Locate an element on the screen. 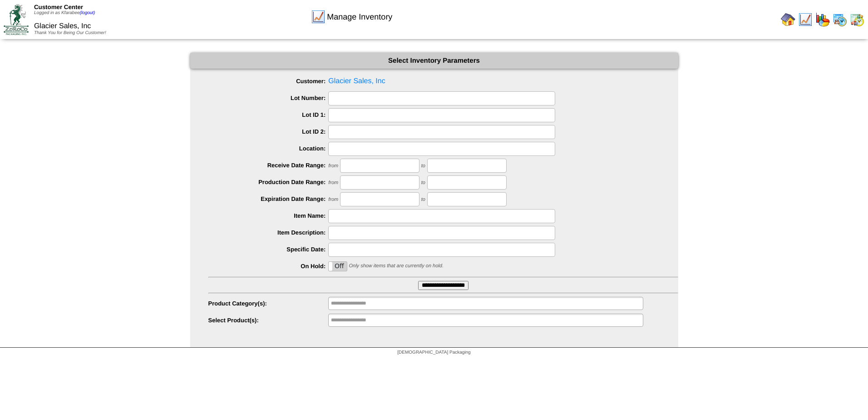  div: OnOff is located at coordinates (338, 266).